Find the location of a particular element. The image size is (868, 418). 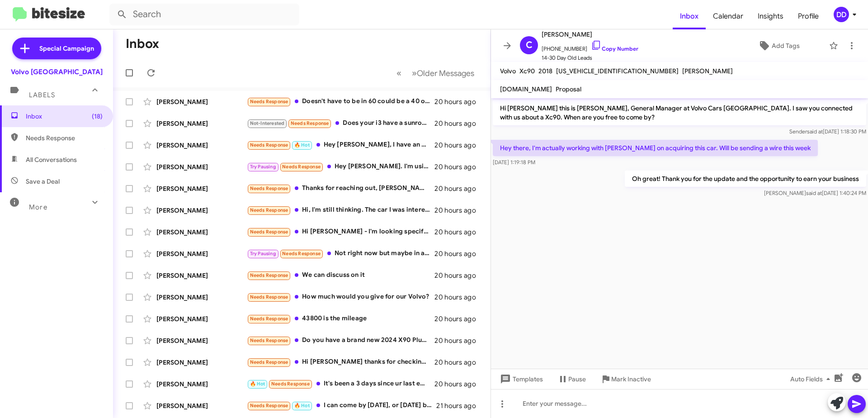

span: Proposal is located at coordinates (568, 89).